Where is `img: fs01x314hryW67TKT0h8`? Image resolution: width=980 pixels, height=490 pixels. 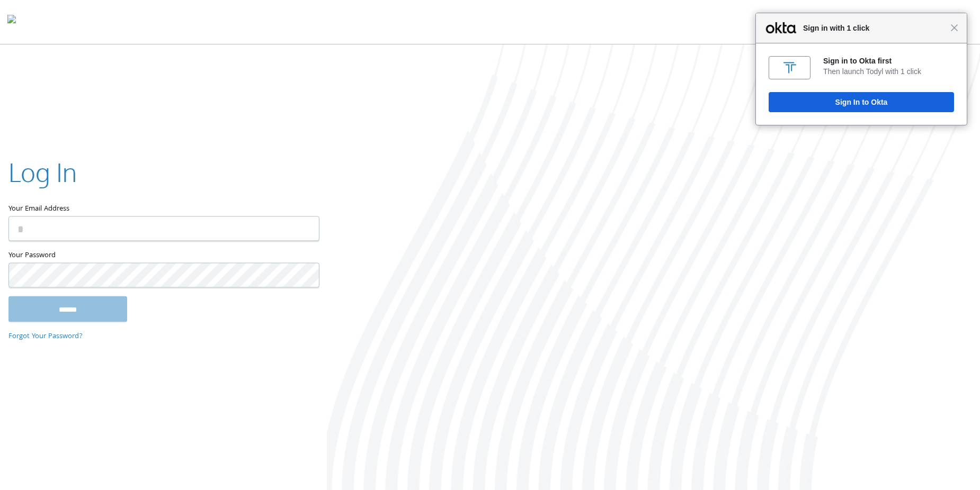 img: fs01x314hryW67TKT0h8 is located at coordinates (790, 67).